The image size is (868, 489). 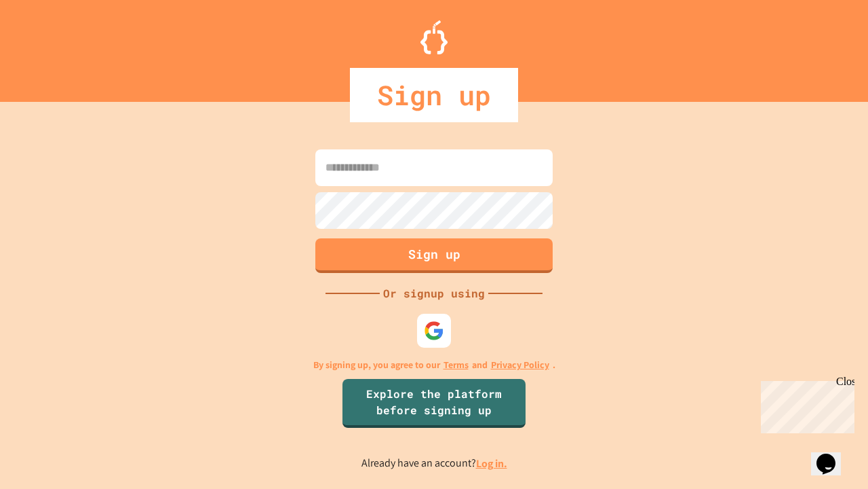 I want to click on img: Logo.svg, so click(x=434, y=38).